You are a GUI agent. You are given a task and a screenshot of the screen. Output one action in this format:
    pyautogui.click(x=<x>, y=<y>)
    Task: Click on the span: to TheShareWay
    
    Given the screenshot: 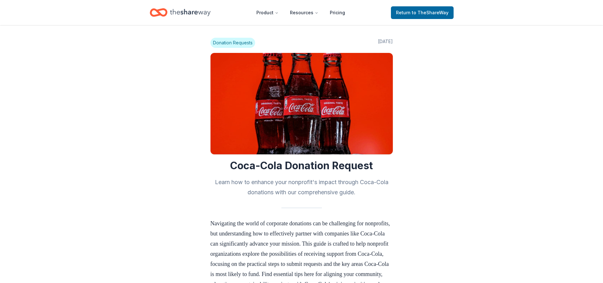 What is the action you would take?
    pyautogui.click(x=430, y=12)
    